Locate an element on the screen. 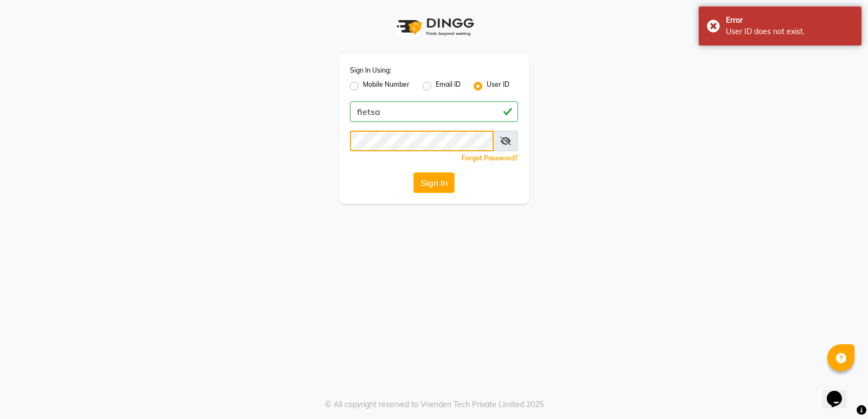 Image resolution: width=868 pixels, height=419 pixels. label: User ID is located at coordinates (498, 86).